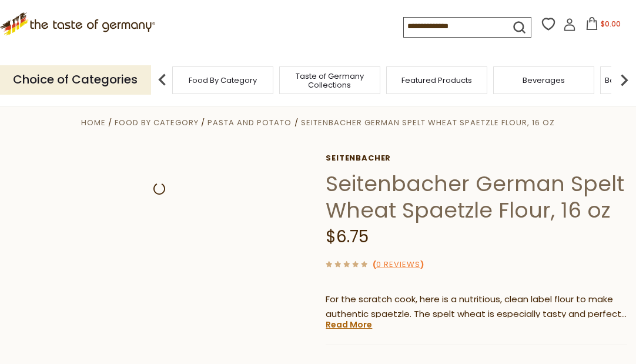  I want to click on span: Featured Products, so click(437, 80).